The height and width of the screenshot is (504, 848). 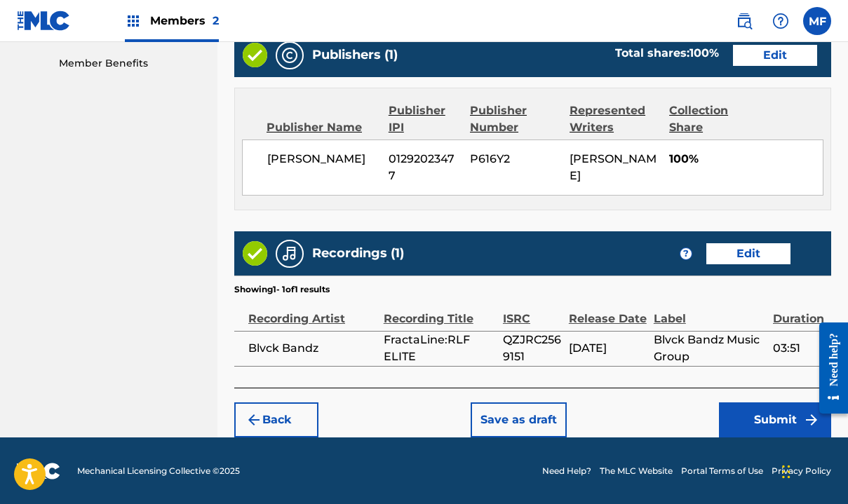 What do you see at coordinates (130, 63) in the screenshot?
I see `a: Member Benefits` at bounding box center [130, 63].